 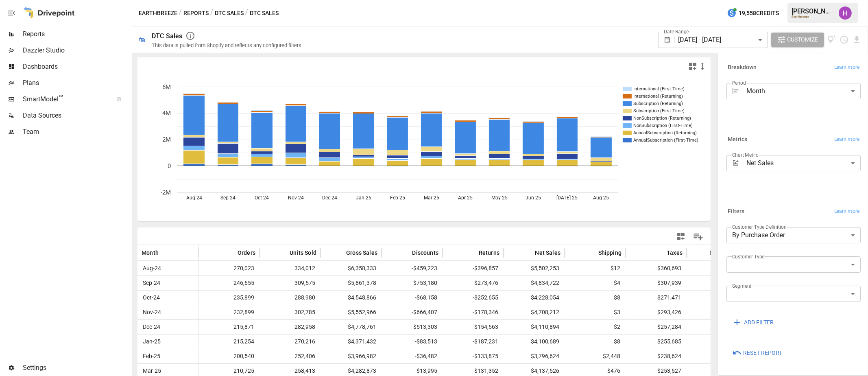 What do you see at coordinates (167, 36) in the screenshot?
I see `div: DTC Sales` at bounding box center [167, 36].